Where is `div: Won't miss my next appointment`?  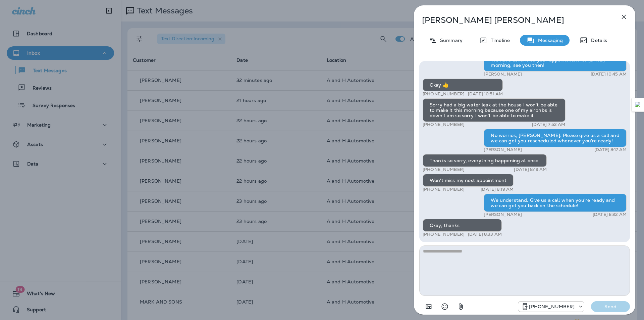 div: Won't miss my next appointment is located at coordinates (468, 180).